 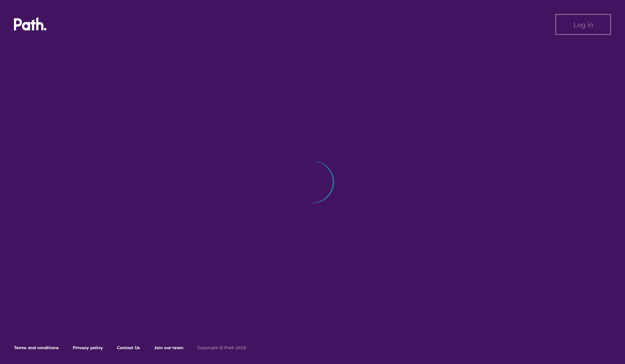 What do you see at coordinates (36, 347) in the screenshot?
I see `a: Terms and conditions` at bounding box center [36, 347].